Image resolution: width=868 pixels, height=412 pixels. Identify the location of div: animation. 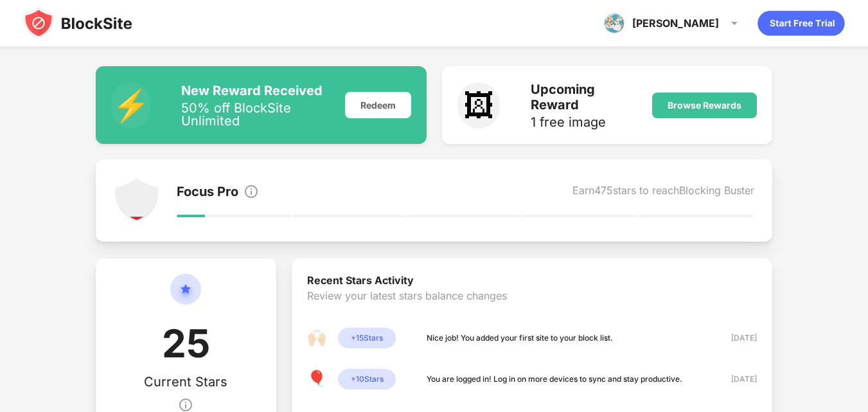
(801, 23).